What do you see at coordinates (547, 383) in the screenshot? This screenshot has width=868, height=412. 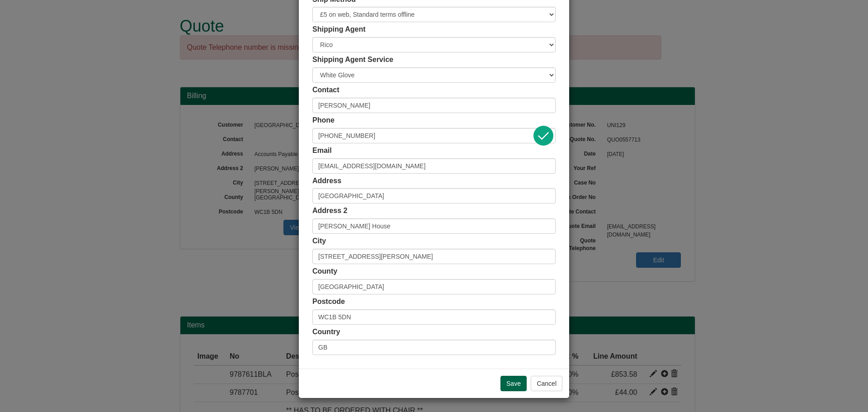 I see `button: Cancel` at bounding box center [547, 383].